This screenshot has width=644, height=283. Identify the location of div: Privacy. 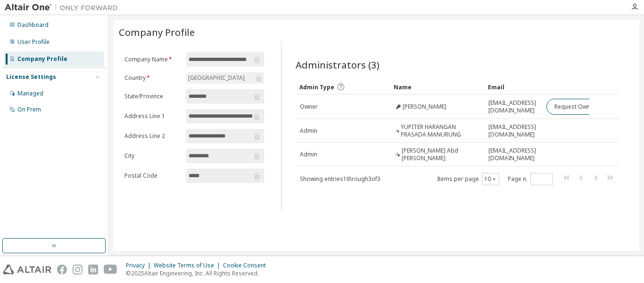
(140, 265).